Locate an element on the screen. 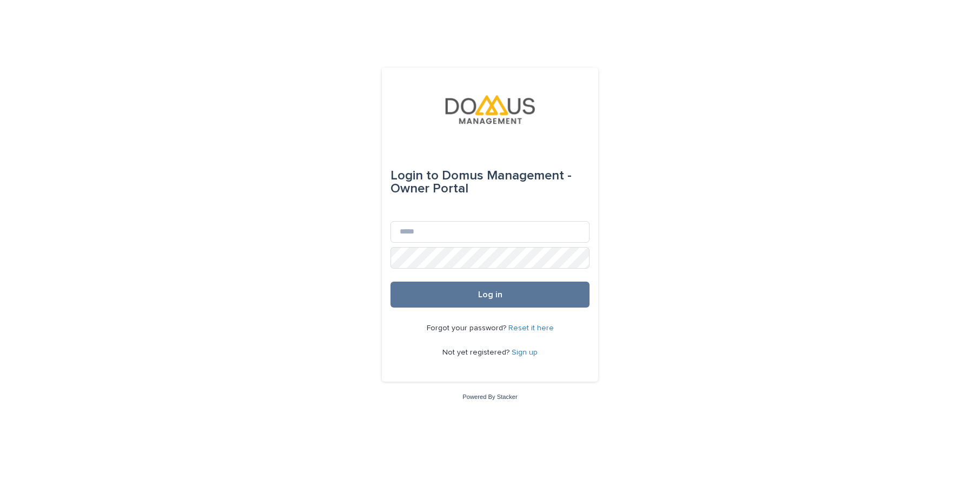 The image size is (980, 480). a: Reset it here is located at coordinates (531, 328).